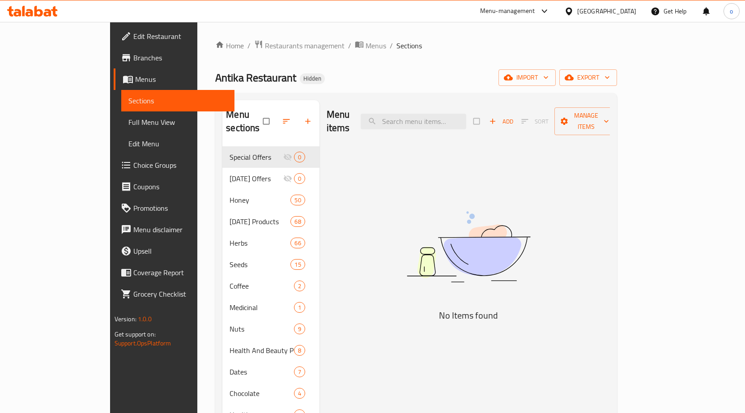  What do you see at coordinates (174, 273) in the screenshot?
I see `a: Coverage Report` at bounding box center [174, 273].